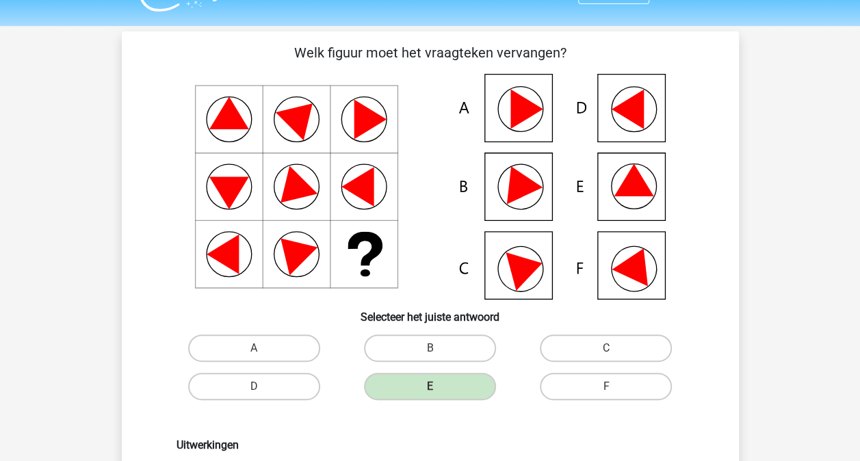 This screenshot has height=461, width=860. Describe the element at coordinates (430, 445) in the screenshot. I see `h6: Uitwerkingen` at that location.